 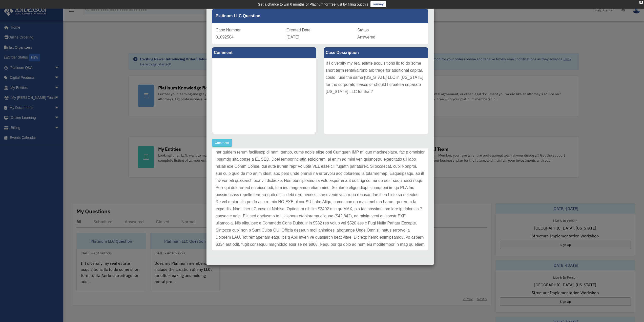 What do you see at coordinates (376, 53) in the screenshot?
I see `label: Case Description` at bounding box center [376, 53].